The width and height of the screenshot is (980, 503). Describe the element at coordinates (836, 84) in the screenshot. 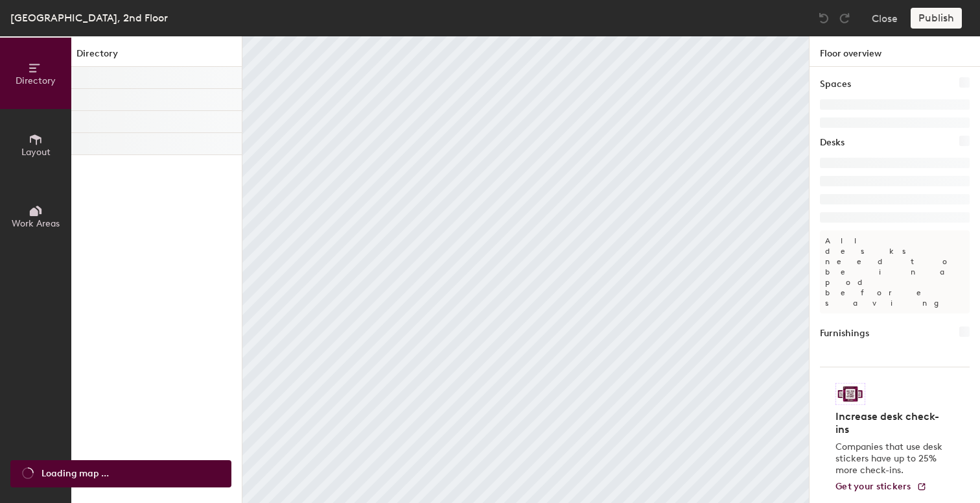

I see `h1: Spaces` at that location.